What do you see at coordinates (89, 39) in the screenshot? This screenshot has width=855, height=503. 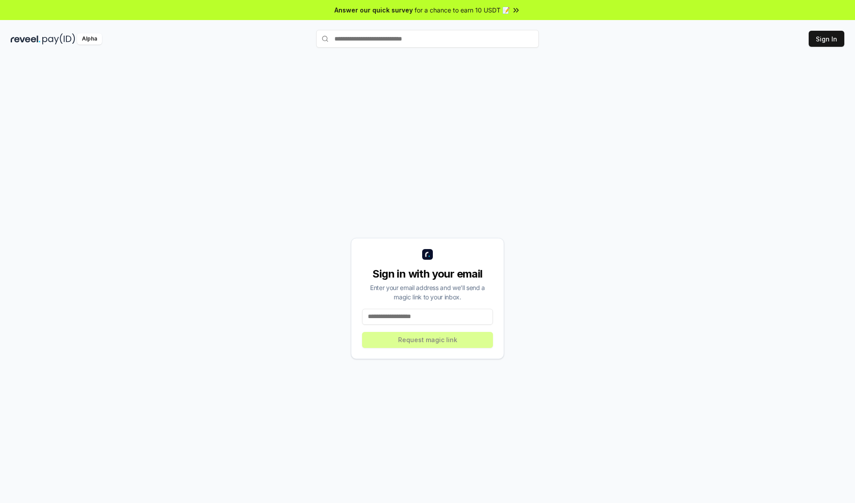 I see `div: Alpha` at bounding box center [89, 39].